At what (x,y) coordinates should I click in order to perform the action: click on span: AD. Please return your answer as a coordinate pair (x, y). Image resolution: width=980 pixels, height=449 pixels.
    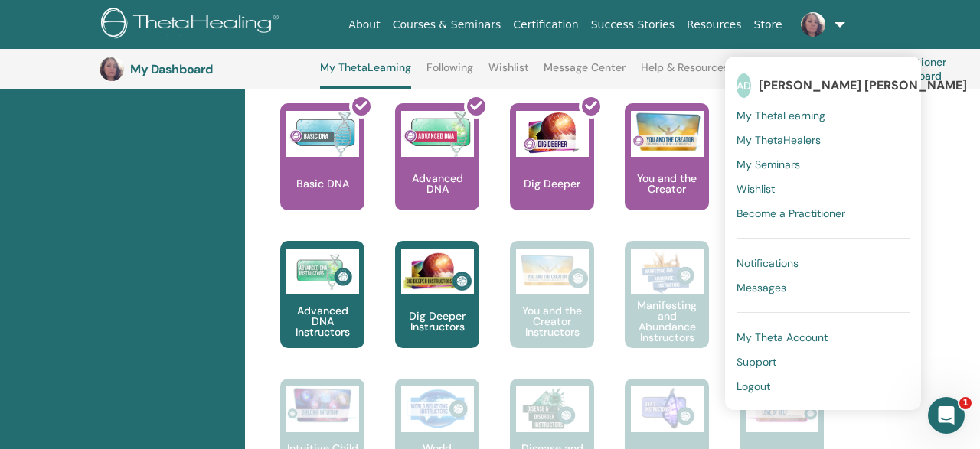
    Looking at the image, I should click on (743, 85).